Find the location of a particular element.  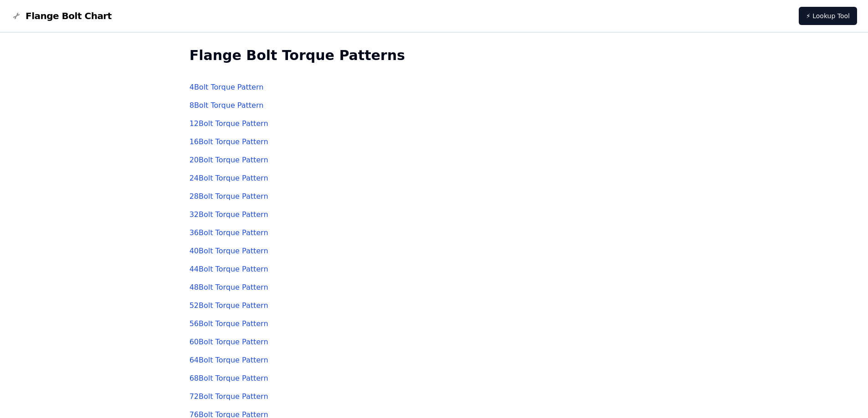

a: 72Bolt Torque Pattern is located at coordinates (229, 396).